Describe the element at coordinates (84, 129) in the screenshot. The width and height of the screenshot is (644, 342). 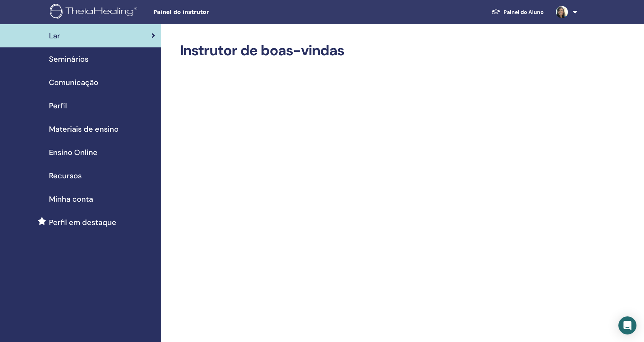
I see `span: Materiais de ensino` at that location.